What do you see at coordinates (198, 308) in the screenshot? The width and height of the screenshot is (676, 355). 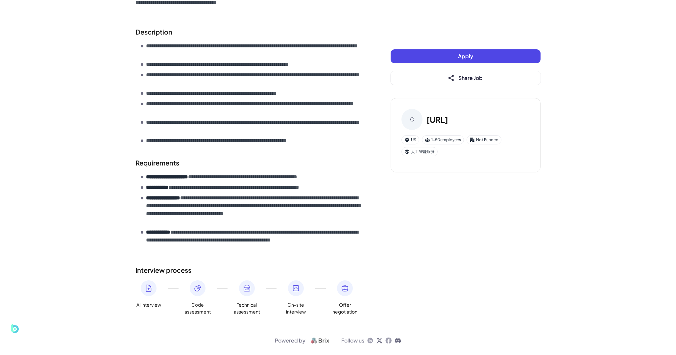 I see `span: Code assessment` at bounding box center [198, 308].